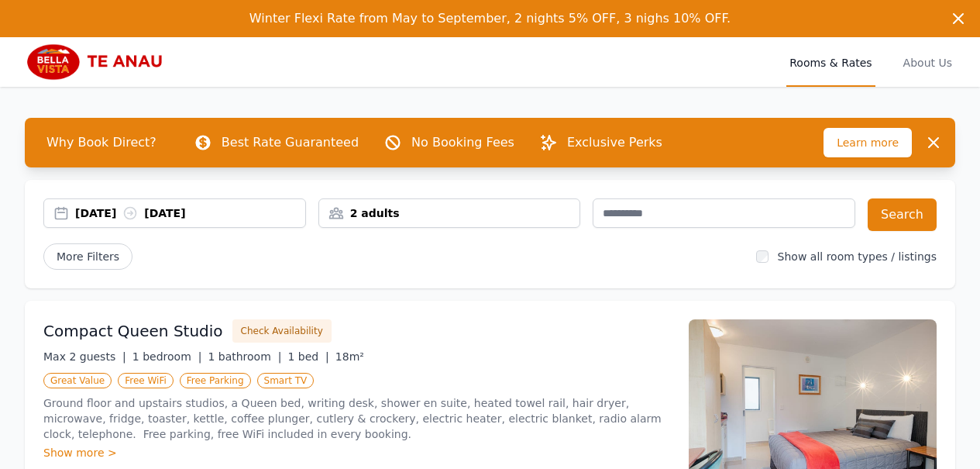 The width and height of the screenshot is (980, 469). Describe the element at coordinates (146, 381) in the screenshot. I see `span: Free WiFi` at that location.